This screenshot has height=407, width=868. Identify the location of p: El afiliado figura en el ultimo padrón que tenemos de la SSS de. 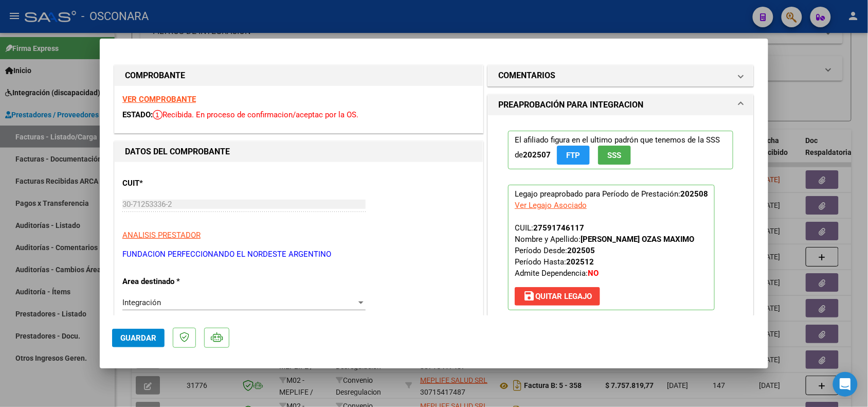
(621, 150).